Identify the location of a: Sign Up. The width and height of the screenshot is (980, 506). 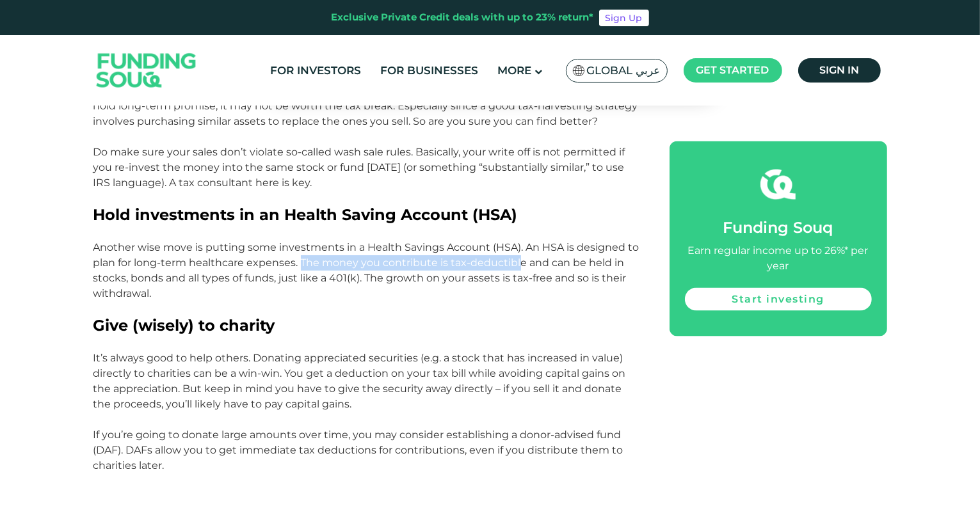
(624, 18).